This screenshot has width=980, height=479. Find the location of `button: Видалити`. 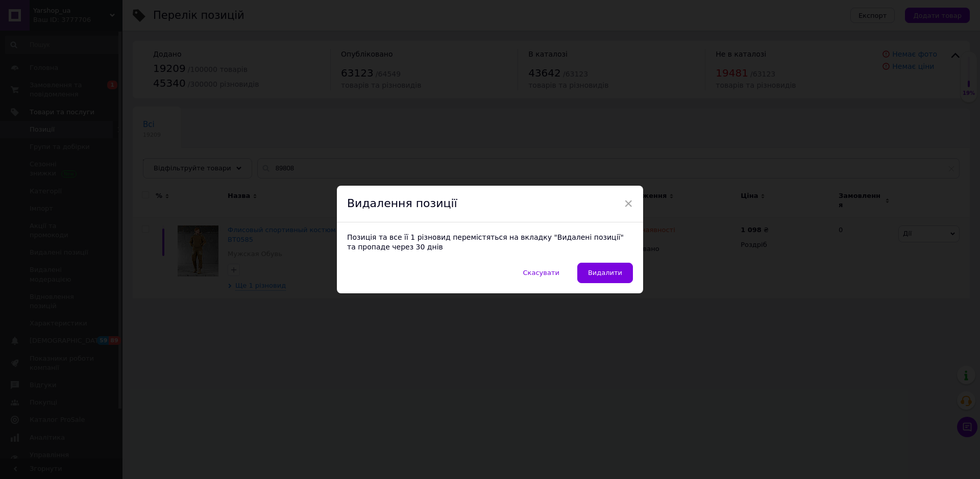

button: Видалити is located at coordinates (605, 273).